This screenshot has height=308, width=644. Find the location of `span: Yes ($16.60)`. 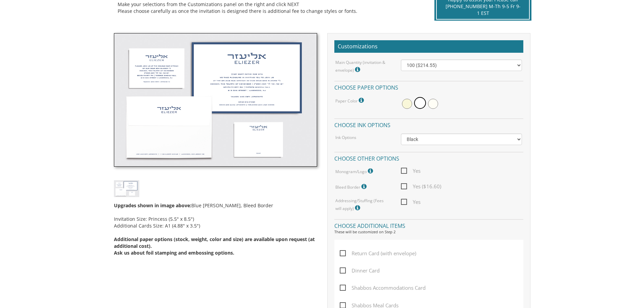

span: Yes ($16.60) is located at coordinates (421, 186).